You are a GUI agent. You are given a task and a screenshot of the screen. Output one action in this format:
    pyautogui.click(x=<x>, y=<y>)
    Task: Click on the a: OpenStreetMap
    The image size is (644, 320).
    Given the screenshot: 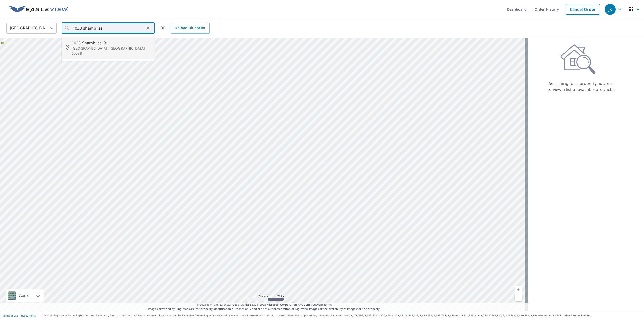 What is the action you would take?
    pyautogui.click(x=312, y=304)
    